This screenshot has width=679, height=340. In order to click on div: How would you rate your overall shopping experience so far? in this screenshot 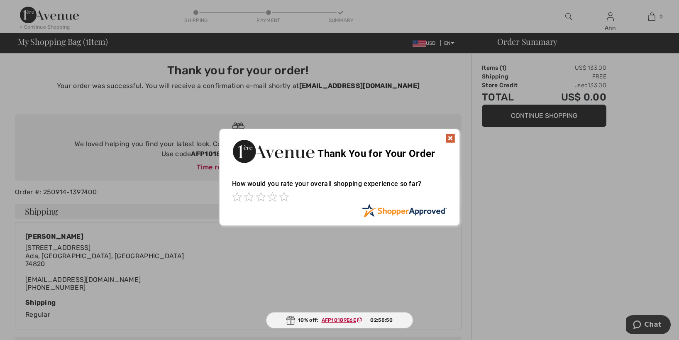, I will do `click(339, 187)`.